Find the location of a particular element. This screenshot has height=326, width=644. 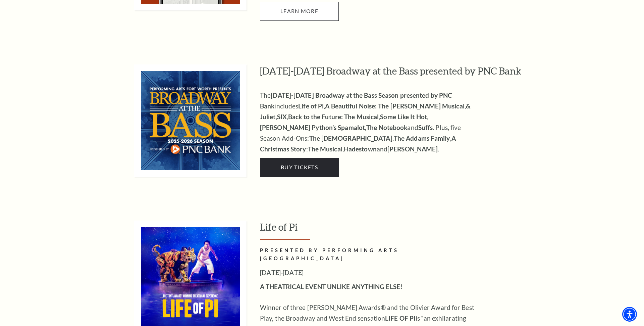

strong: The Addams Family is located at coordinates (422, 138).